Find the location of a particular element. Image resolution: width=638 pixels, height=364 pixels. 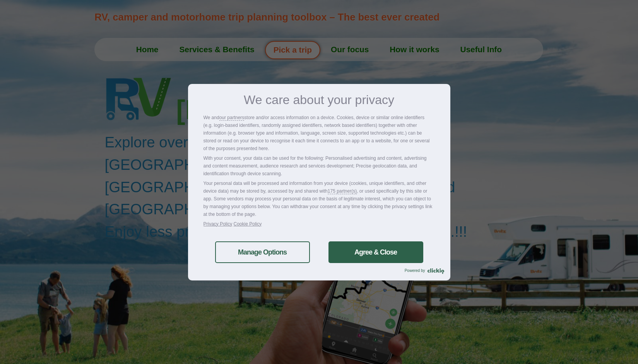

p: With your consent, your data can be used for the following: Personalised advertising and content,... is located at coordinates (320, 166).